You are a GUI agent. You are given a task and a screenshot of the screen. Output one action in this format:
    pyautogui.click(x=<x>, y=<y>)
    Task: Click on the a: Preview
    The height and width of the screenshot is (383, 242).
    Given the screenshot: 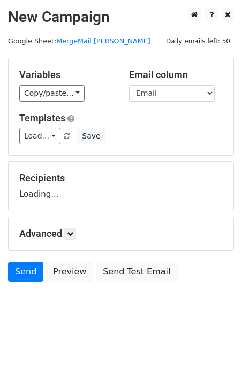 What is the action you would take?
    pyautogui.click(x=70, y=272)
    